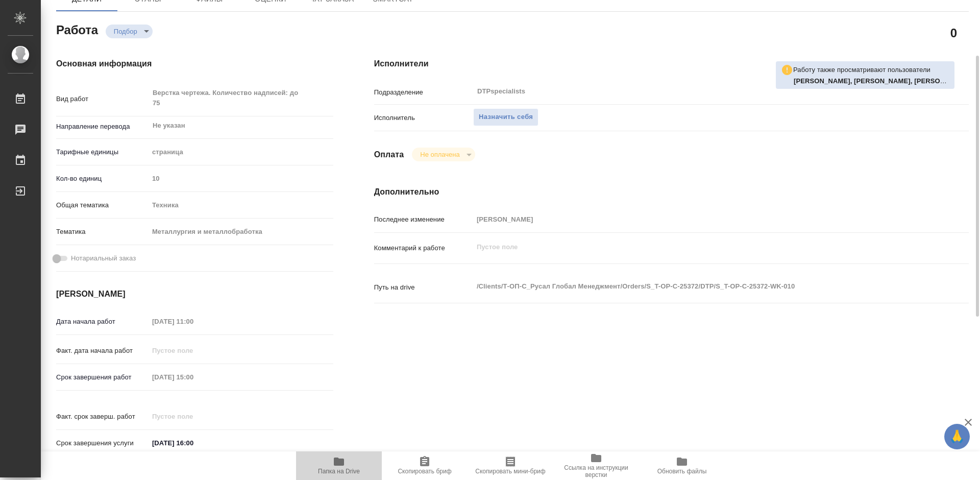 Image resolution: width=980 pixels, height=480 pixels. I want to click on span: Скопировать мини-бриф, so click(510, 471).